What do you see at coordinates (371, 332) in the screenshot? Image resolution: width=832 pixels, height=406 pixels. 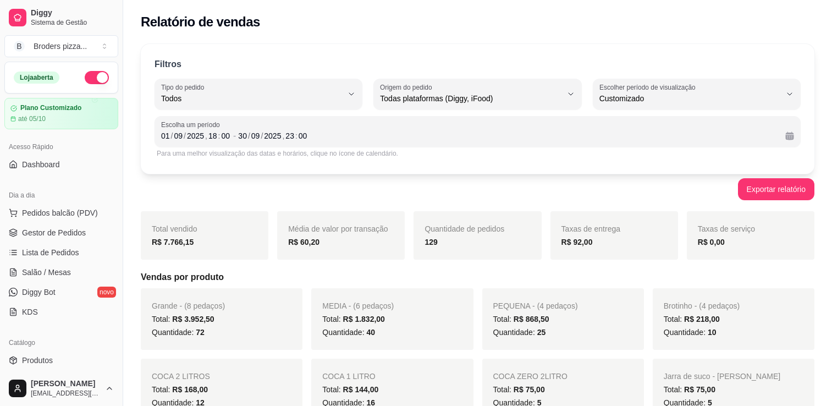 I see `span: 40` at bounding box center [371, 332].